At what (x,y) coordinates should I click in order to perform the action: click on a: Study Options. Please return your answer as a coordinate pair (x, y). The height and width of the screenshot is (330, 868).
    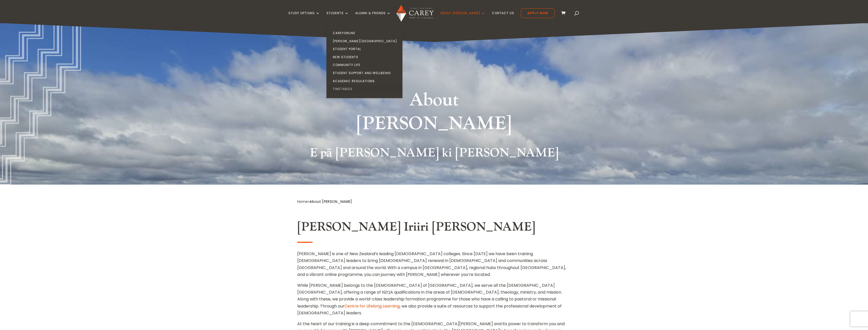
    Looking at the image, I should click on (304, 17).